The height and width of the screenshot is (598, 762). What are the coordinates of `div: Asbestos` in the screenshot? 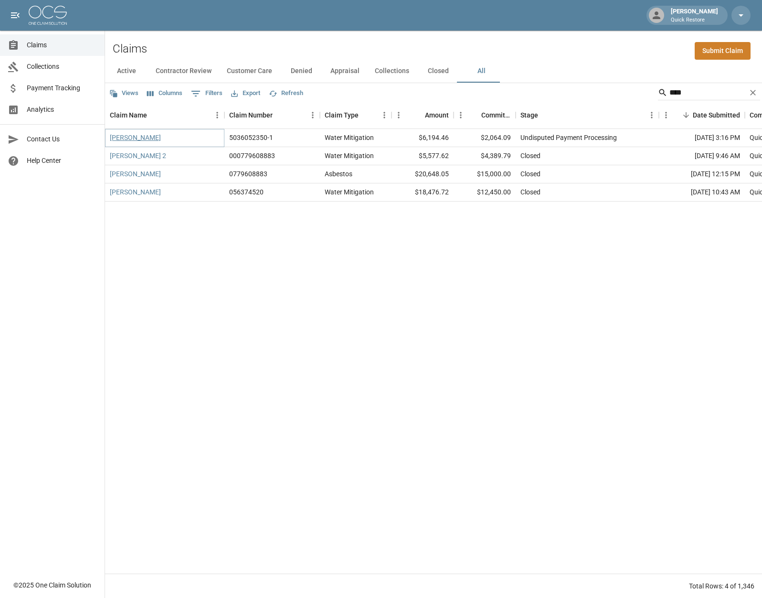 It's located at (338, 174).